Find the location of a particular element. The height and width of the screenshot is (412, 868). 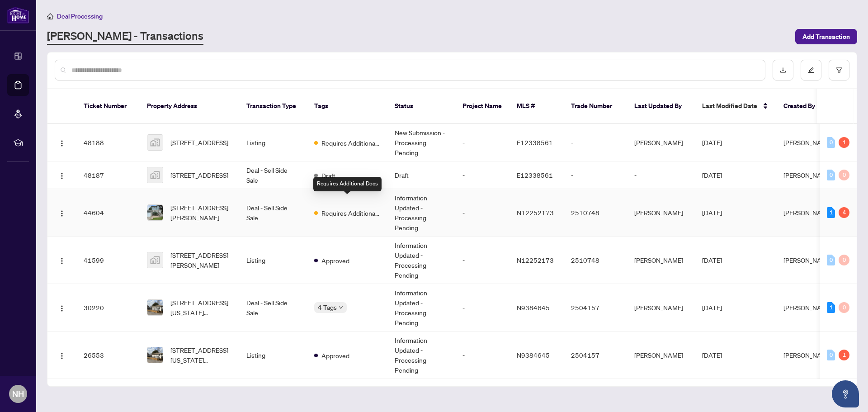

span: Deal Processing is located at coordinates (80, 16).